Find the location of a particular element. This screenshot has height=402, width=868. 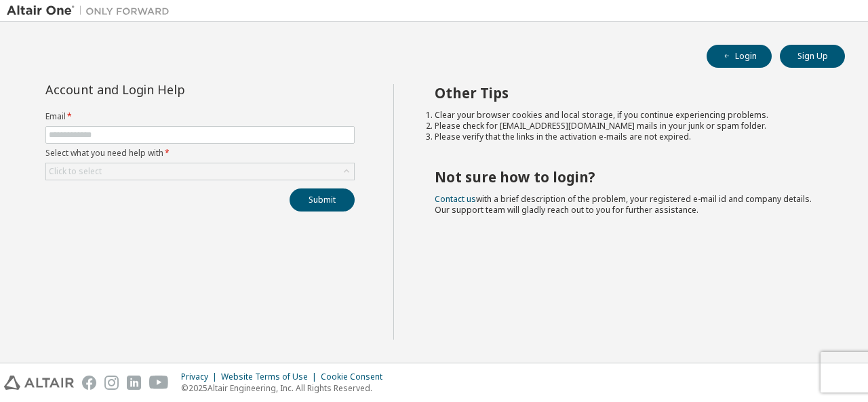

h2: Not sure how to login? is located at coordinates (628, 177).